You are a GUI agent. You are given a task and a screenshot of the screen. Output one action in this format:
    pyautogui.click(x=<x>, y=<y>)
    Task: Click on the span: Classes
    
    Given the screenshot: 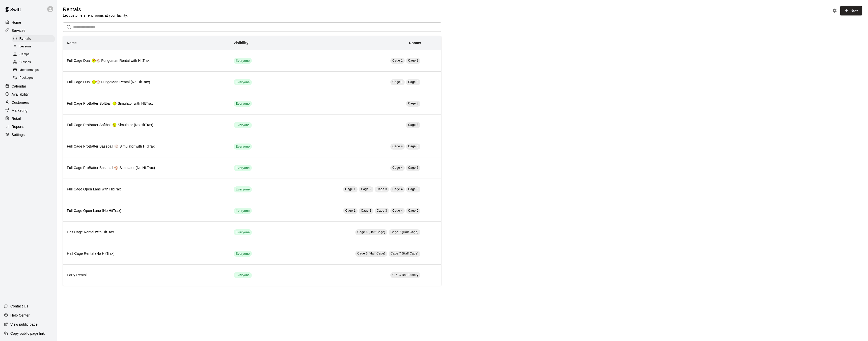 What is the action you would take?
    pyautogui.click(x=25, y=62)
    